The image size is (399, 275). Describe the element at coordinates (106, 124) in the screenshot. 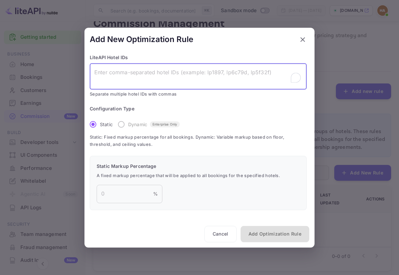

I see `span: Static` at that location.